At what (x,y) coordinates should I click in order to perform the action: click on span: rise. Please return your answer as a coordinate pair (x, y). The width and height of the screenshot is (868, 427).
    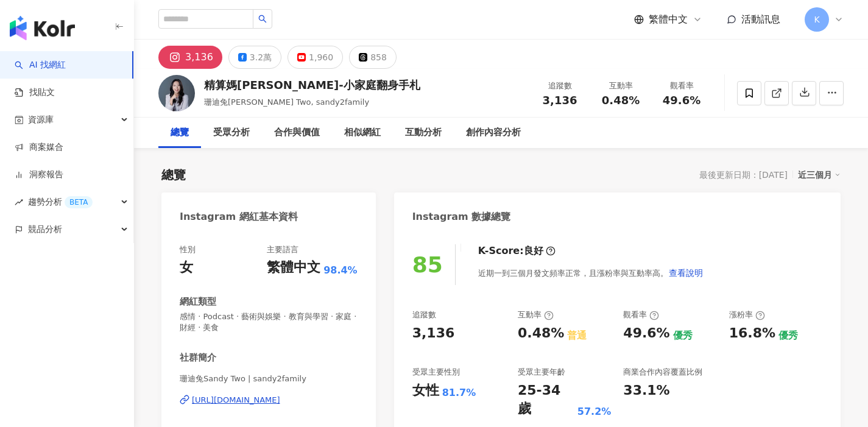
    Looking at the image, I should click on (19, 202).